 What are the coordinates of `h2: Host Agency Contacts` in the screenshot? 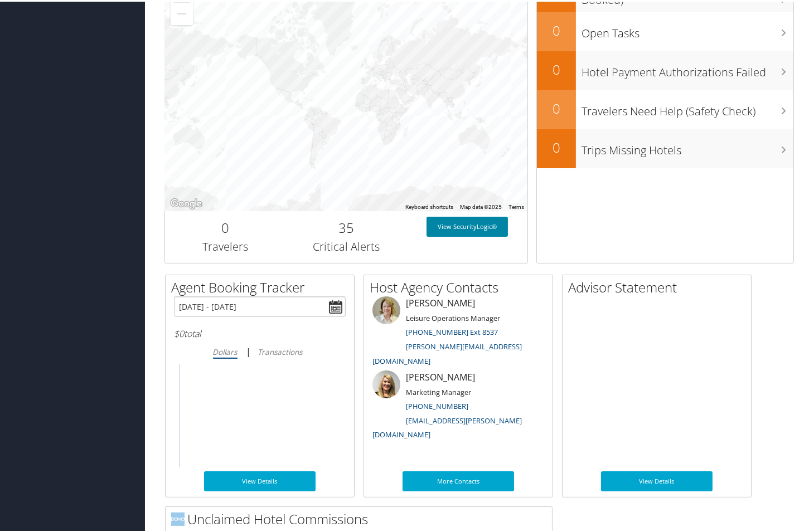 It's located at (461, 286).